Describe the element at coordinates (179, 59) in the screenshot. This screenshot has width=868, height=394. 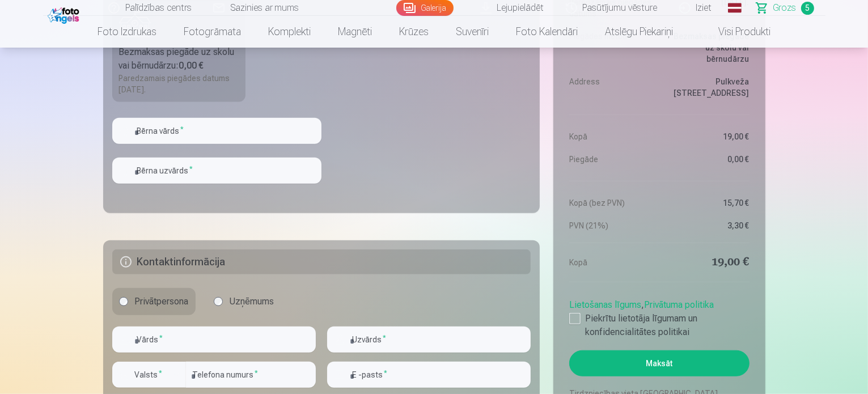
I see `div: Bezmaksas piegāde uz skolu vai bērnudārzu :` at that location.